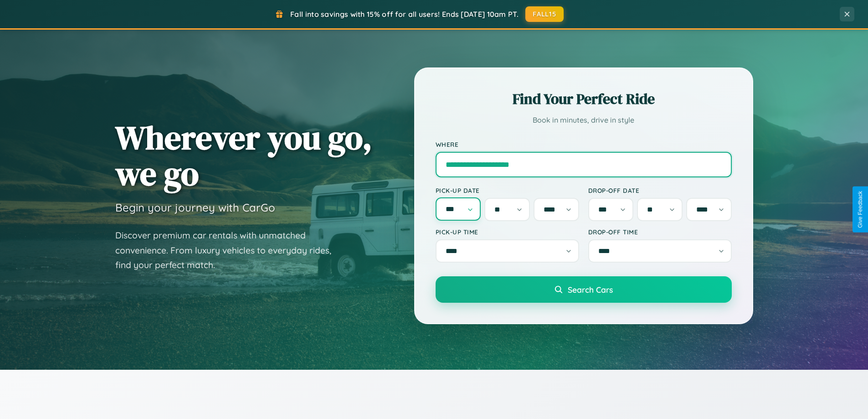 The width and height of the screenshot is (868, 419). Describe the element at coordinates (860, 209) in the screenshot. I see `div: Give Feedback` at that location.